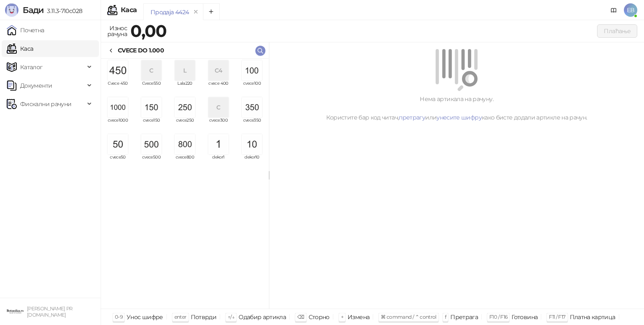 The height and width of the screenshot is (325, 644). What do you see at coordinates (252, 125) in the screenshot?
I see `span: cvece350` at bounding box center [252, 125].